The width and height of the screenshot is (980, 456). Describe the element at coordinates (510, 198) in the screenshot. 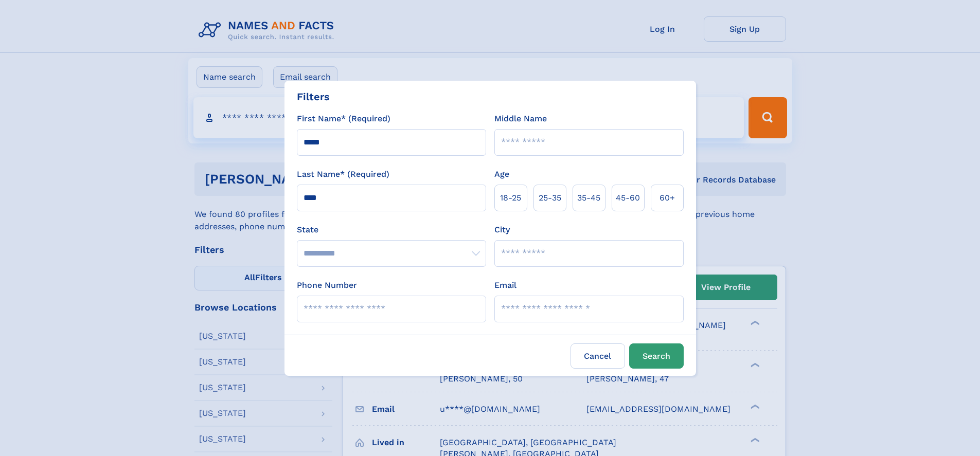

I see `span: 18‑25` at that location.